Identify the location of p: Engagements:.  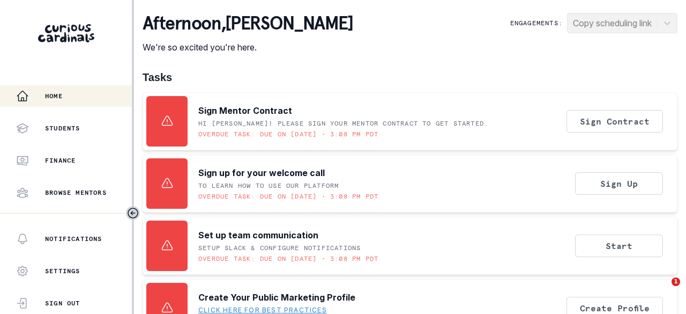
(537, 23).